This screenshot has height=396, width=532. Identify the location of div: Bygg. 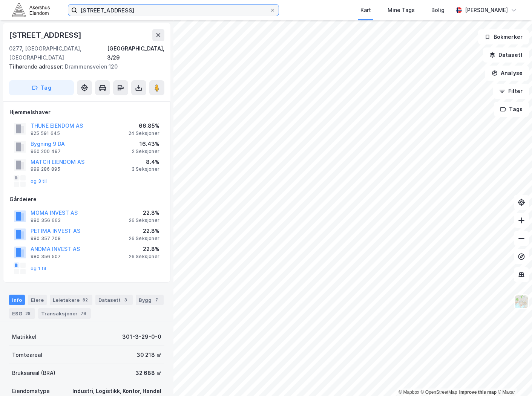
(150, 300).